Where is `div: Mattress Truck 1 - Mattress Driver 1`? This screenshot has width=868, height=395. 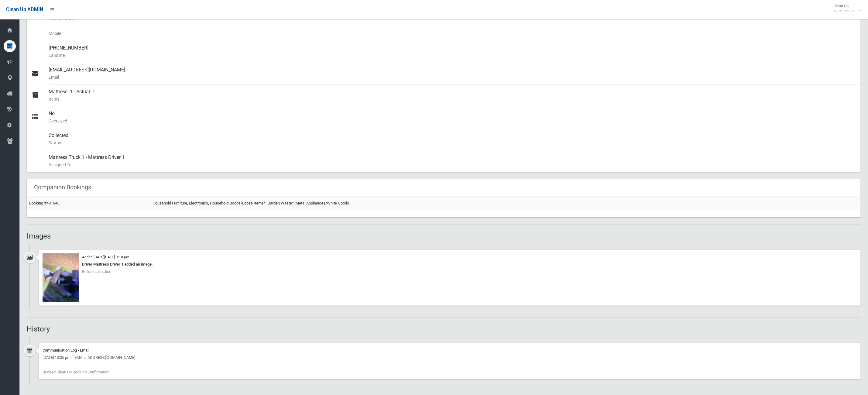 div: Mattress Truck 1 - Mattress Driver 1 is located at coordinates (452, 161).